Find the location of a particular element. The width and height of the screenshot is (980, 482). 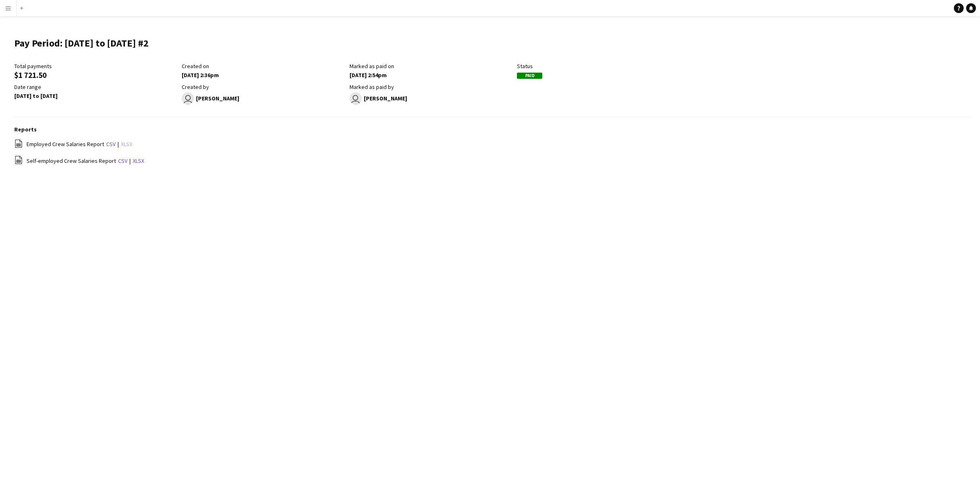

div: Status is located at coordinates (598, 66).